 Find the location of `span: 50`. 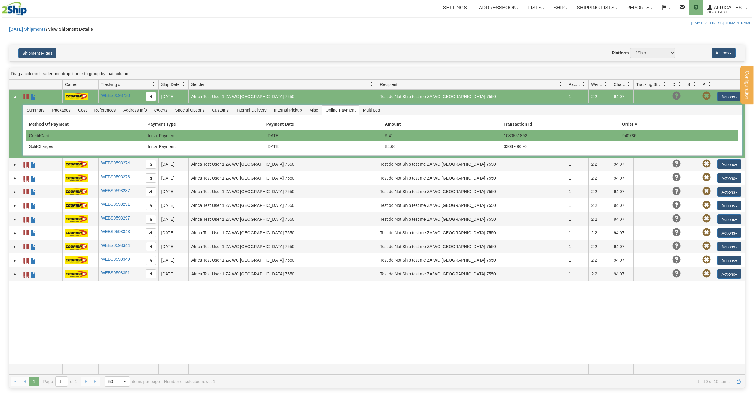

span: 50 is located at coordinates (112, 382).